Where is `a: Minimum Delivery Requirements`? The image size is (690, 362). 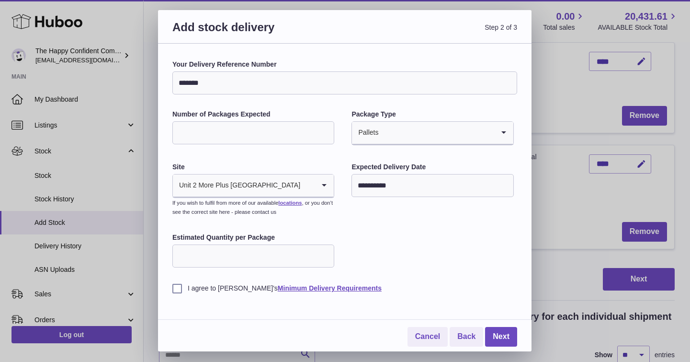
a: Minimum Delivery Requirements is located at coordinates (330, 288).